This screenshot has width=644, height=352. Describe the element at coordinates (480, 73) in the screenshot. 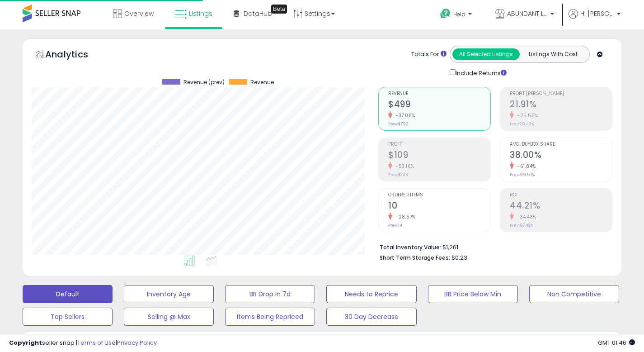

I see `div: Include Returns` at that location.